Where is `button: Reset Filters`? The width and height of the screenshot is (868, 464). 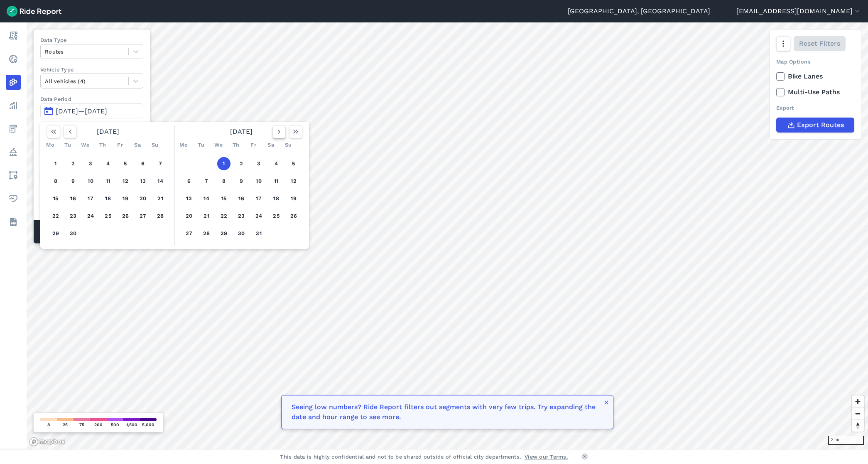
button: Reset Filters is located at coordinates (820, 44).